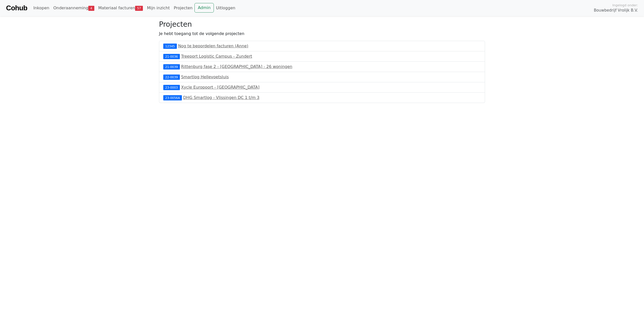  Describe the element at coordinates (226, 8) in the screenshot. I see `a: Uitloggen` at that location.